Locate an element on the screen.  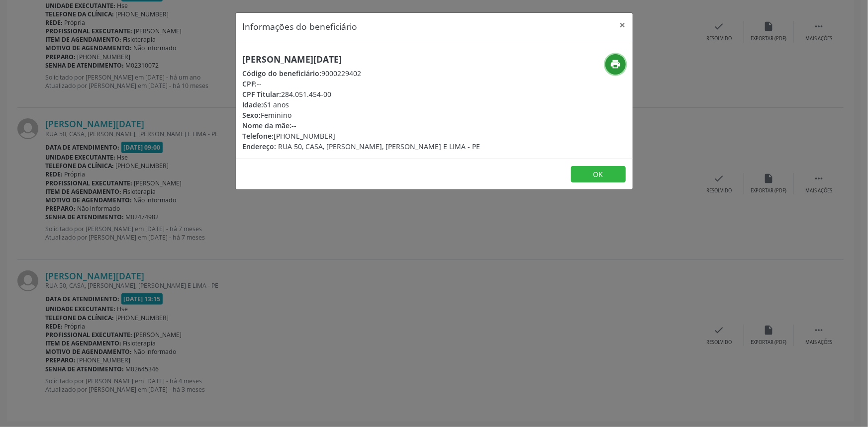
div: 61 anos is located at coordinates (361, 104).